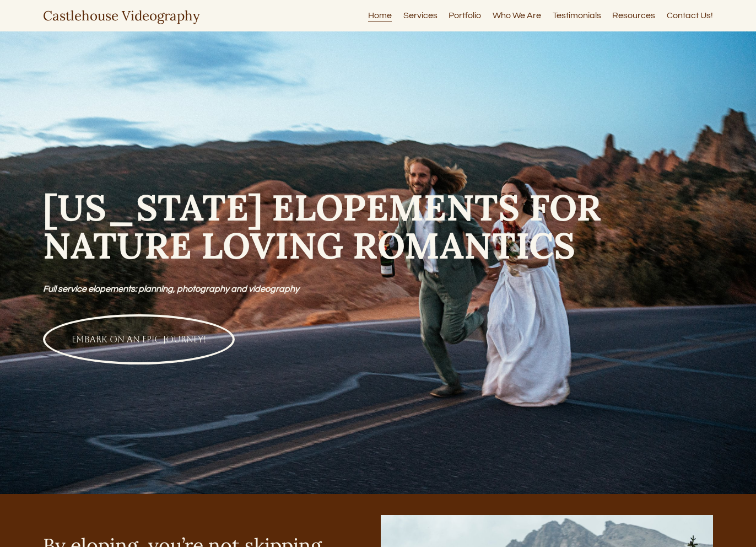 Image resolution: width=756 pixels, height=547 pixels. I want to click on a: Portfolio, so click(465, 15).